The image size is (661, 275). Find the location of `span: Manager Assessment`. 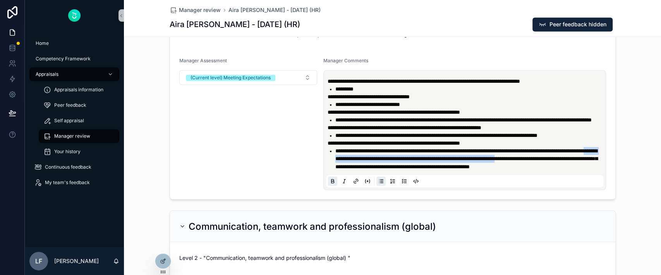

span: Manager Assessment is located at coordinates (203, 60).